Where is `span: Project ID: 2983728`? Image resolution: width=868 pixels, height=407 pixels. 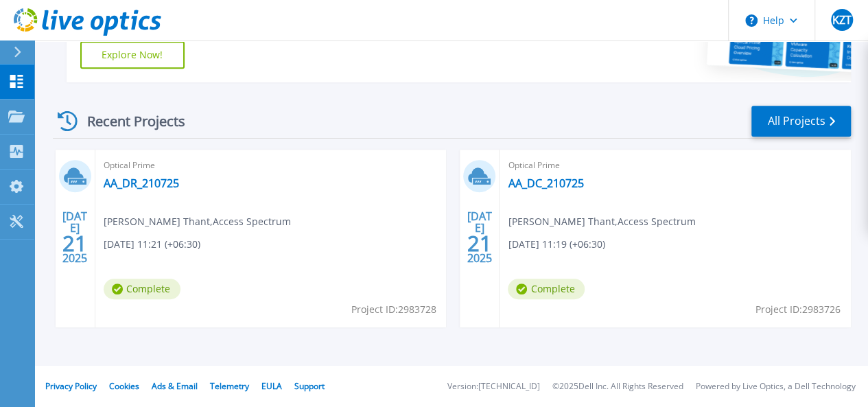
span: Project ID: 2983728 is located at coordinates (393, 309).